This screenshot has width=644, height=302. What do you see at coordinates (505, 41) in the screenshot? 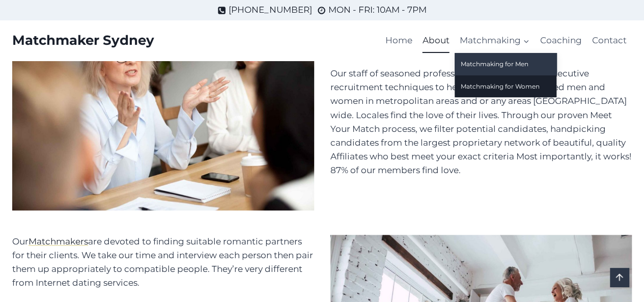
I see `nav: Primary Navigation` at bounding box center [505, 41].